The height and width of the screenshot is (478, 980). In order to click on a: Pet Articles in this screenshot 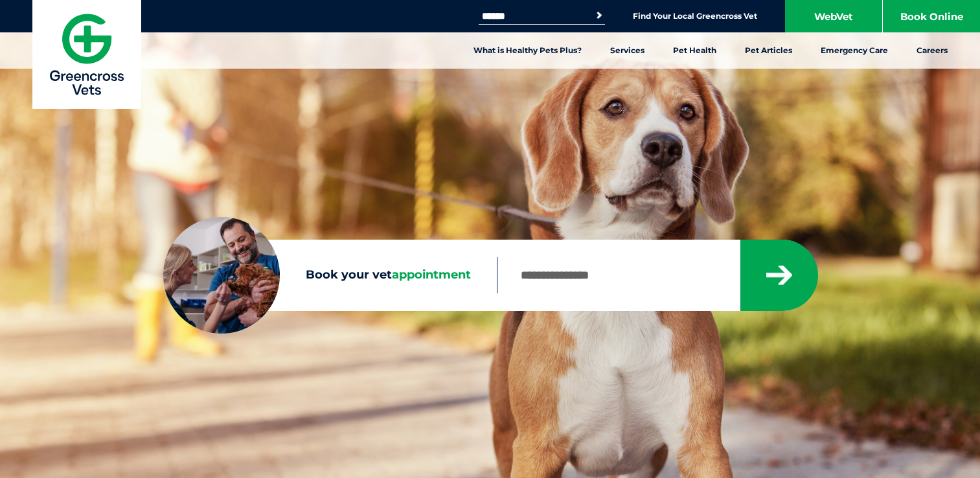, I will do `click(768, 50)`.